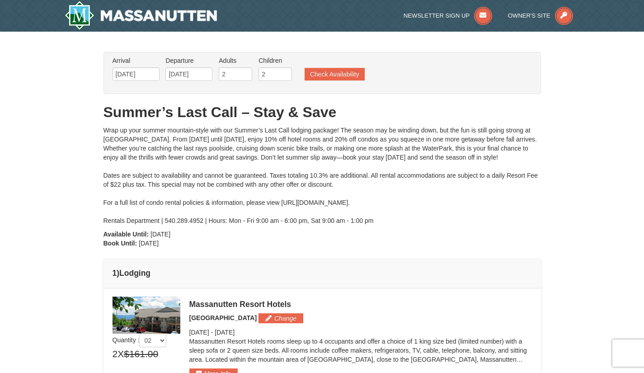  I want to click on span: 2, so click(115, 354).